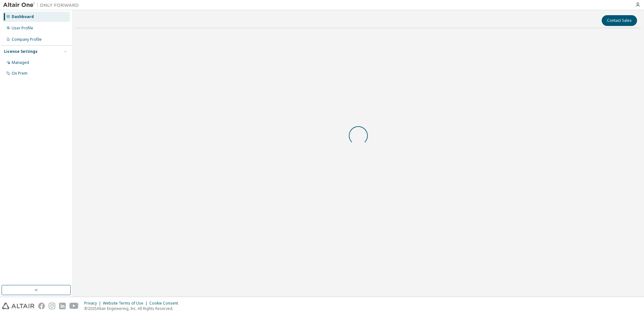  What do you see at coordinates (126, 303) in the screenshot?
I see `div: Website Terms of Use` at bounding box center [126, 303].